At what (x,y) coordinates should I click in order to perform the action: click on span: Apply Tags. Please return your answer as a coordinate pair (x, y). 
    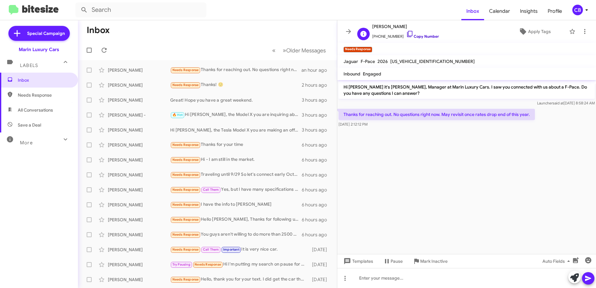
    Looking at the image, I should click on (539, 31).